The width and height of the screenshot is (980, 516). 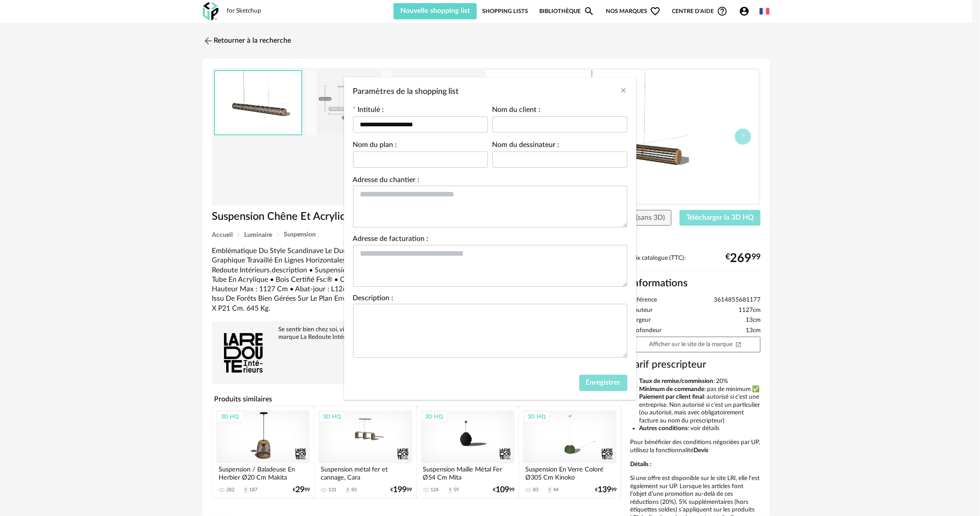 I want to click on label: Nom du plan :, so click(x=375, y=146).